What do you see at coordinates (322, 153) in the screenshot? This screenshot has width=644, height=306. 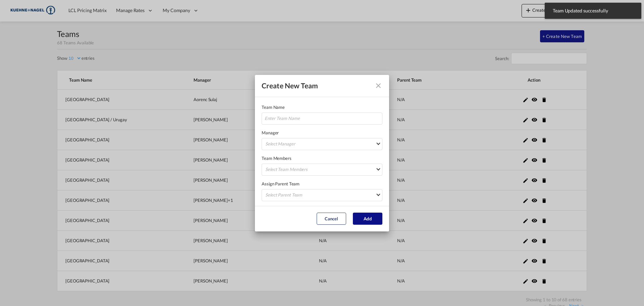 I see `md-dialog: Team Name Manager ...` at bounding box center [322, 153].